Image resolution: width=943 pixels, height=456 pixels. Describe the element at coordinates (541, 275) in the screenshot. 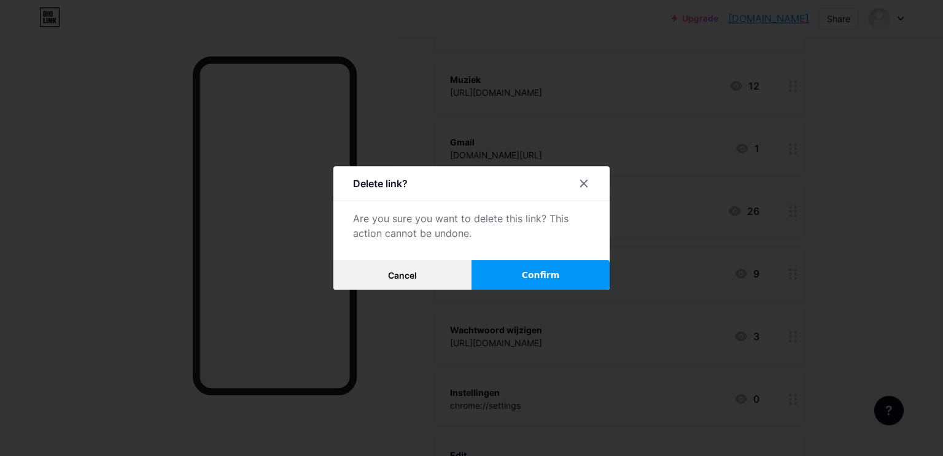

I see `span: Confirm` at that location.